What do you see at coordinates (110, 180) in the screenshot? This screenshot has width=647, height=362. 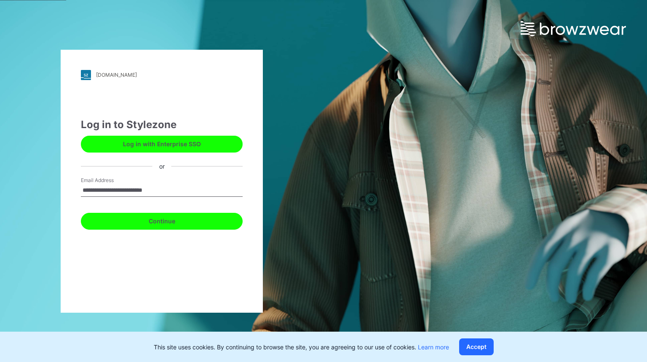 I see `label: Email Address` at bounding box center [110, 180].